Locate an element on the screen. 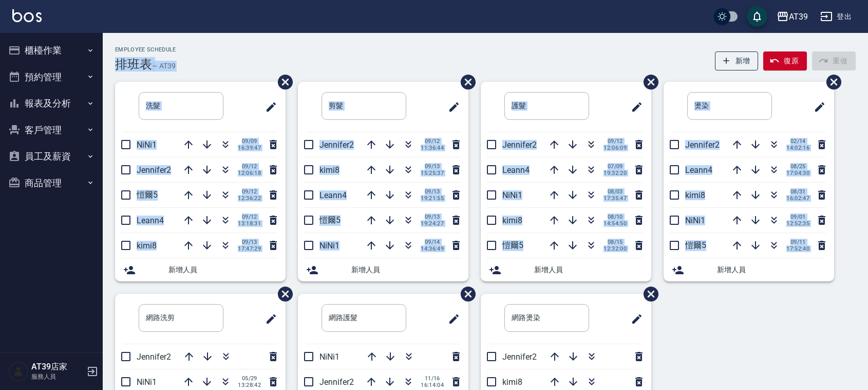 The width and height of the screenshot is (868, 390). span: 08/10 is located at coordinates (615, 217).